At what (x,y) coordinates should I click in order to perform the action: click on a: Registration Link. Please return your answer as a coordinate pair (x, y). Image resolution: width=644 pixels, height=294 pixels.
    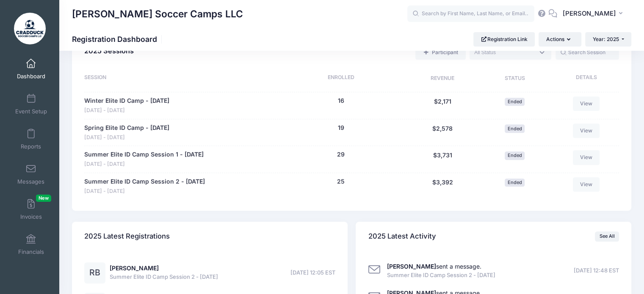
    Looking at the image, I should click on (504, 40).